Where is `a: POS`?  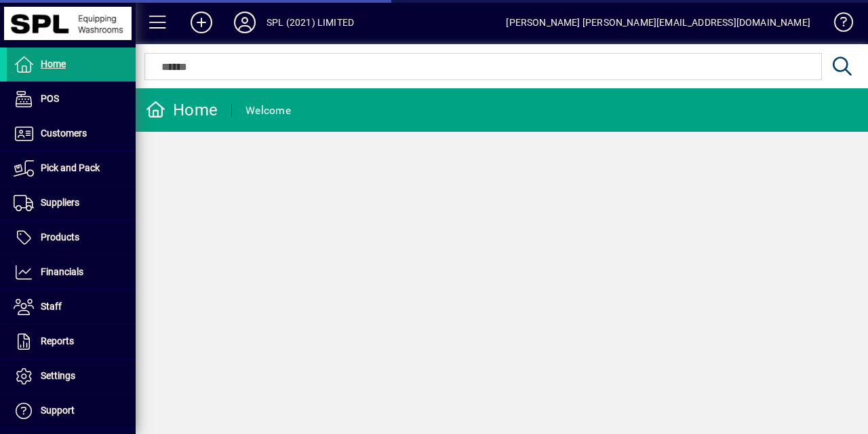 a: POS is located at coordinates (71, 99).